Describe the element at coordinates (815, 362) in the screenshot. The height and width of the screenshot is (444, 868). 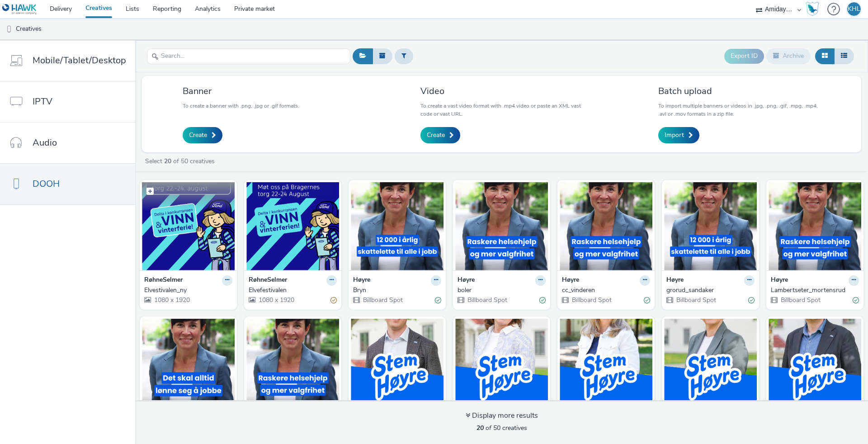
I see `img: Akerhus Høyre - August - V1 visual` at that location.